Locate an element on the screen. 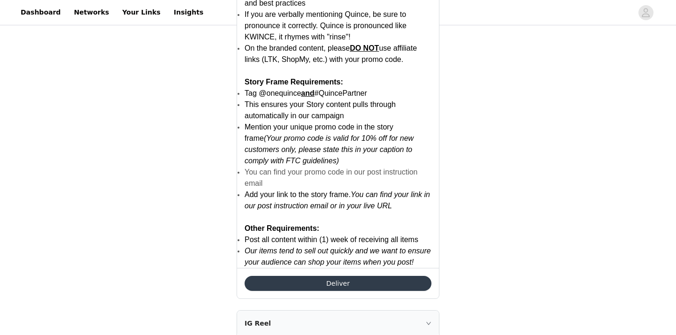 This screenshot has width=676, height=335. a: Dashboard is located at coordinates (40, 12).